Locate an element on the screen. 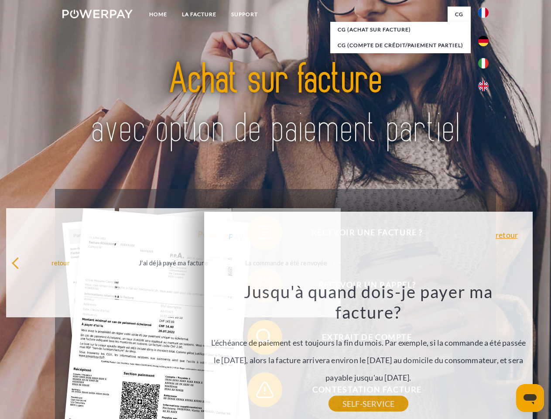 This screenshot has height=419, width=551. img: it is located at coordinates (484, 63).